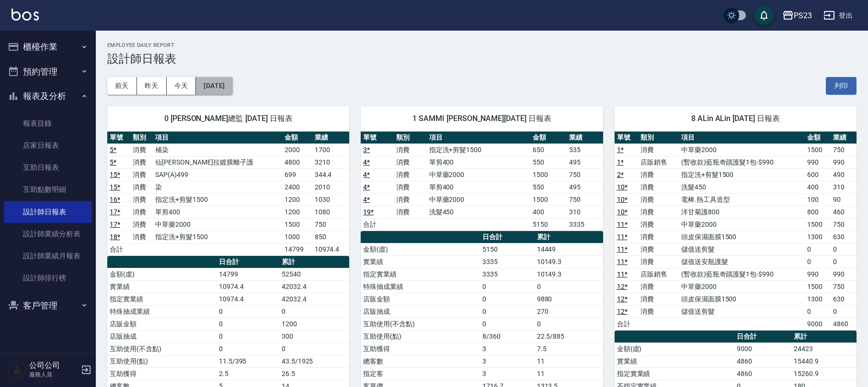  I want to click on table: a dense table, so click(228, 194).